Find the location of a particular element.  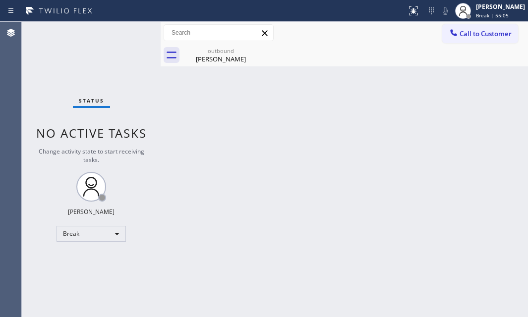

div: outbound is located at coordinates (220, 51).